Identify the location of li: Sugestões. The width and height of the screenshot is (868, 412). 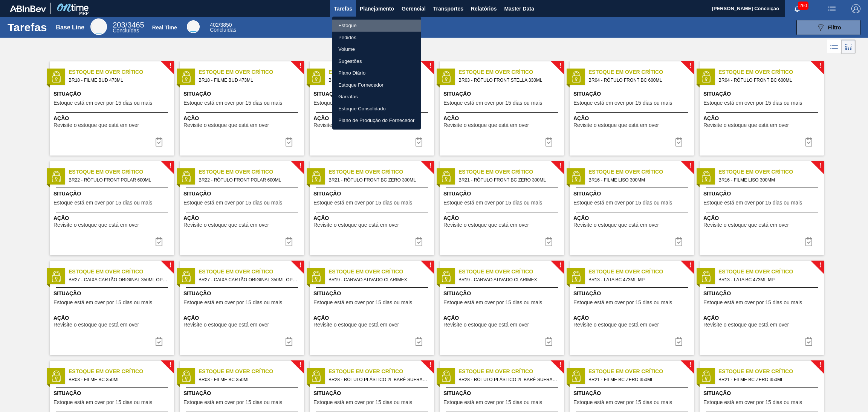
(376, 61).